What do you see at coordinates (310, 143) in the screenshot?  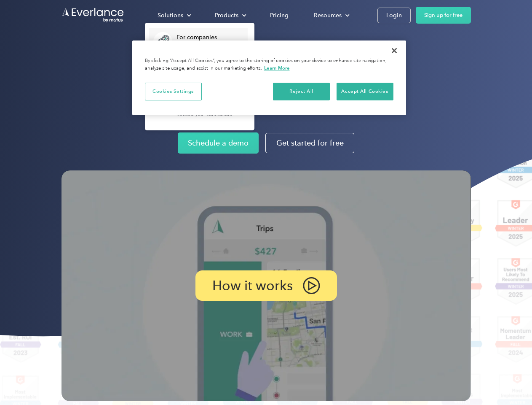 I see `a: Get started for free` at bounding box center [310, 143].